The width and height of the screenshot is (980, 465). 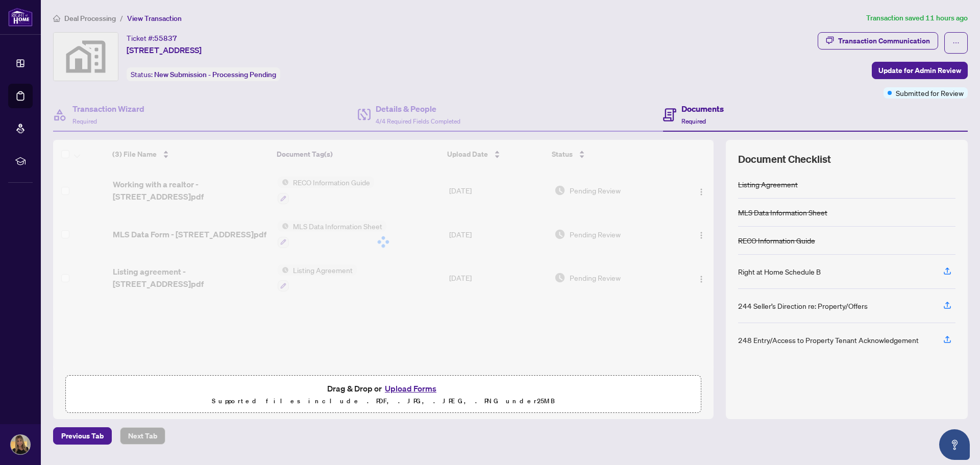 I want to click on span: Drag & Drop orUpload FormsSupported files include .PDF, .JPG, .JPEG, .PNG under25MB, so click(x=383, y=395).